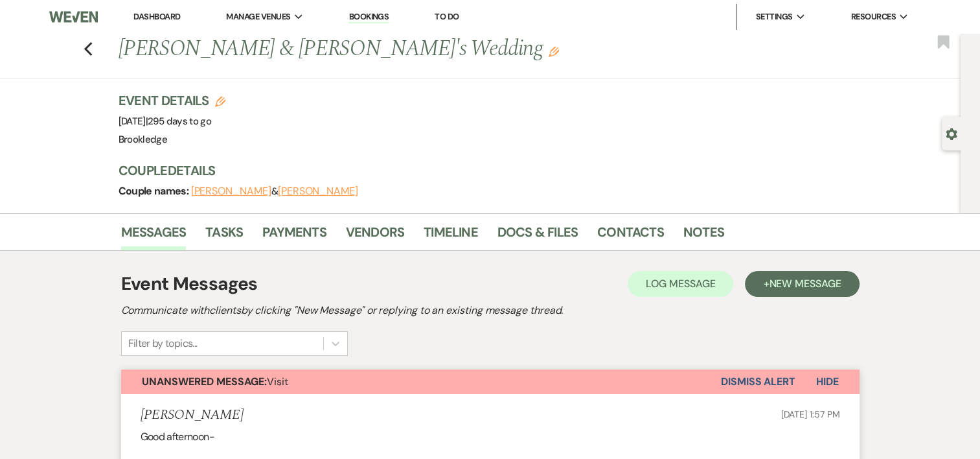 The width and height of the screenshot is (980, 459). Describe the element at coordinates (827, 382) in the screenshot. I see `button: Hide` at that location.